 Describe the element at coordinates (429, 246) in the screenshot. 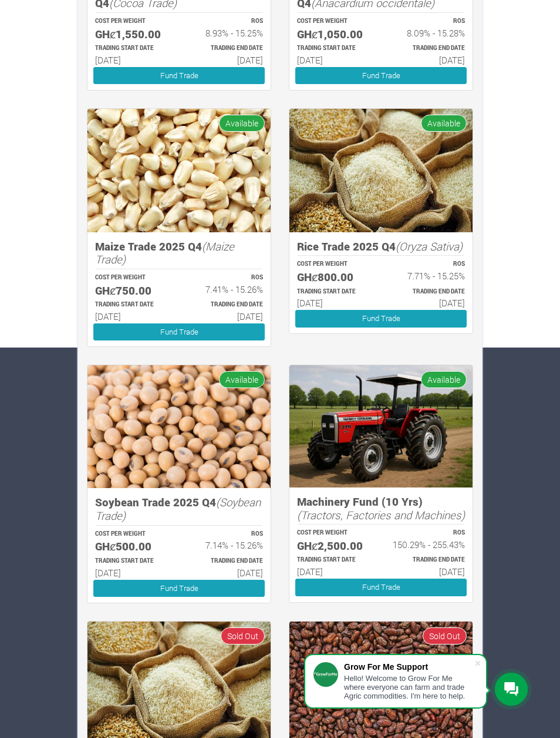

I see `i: (Oryza Sativa)` at that location.